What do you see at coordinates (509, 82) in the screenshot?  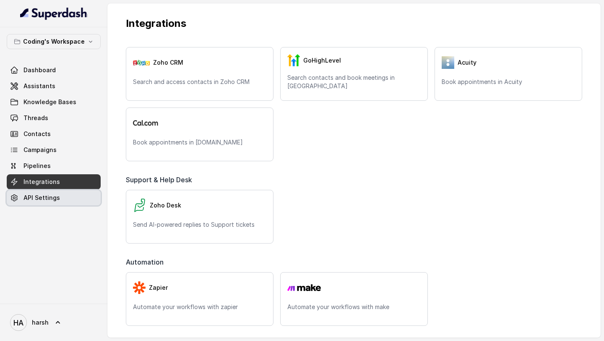 I see `p: Book appointments in Acuity` at bounding box center [509, 82].